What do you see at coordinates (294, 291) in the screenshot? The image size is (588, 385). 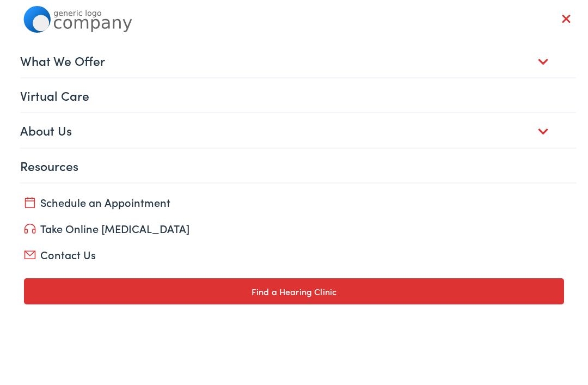 I see `a: Find a Hearing Clinic` at bounding box center [294, 291].